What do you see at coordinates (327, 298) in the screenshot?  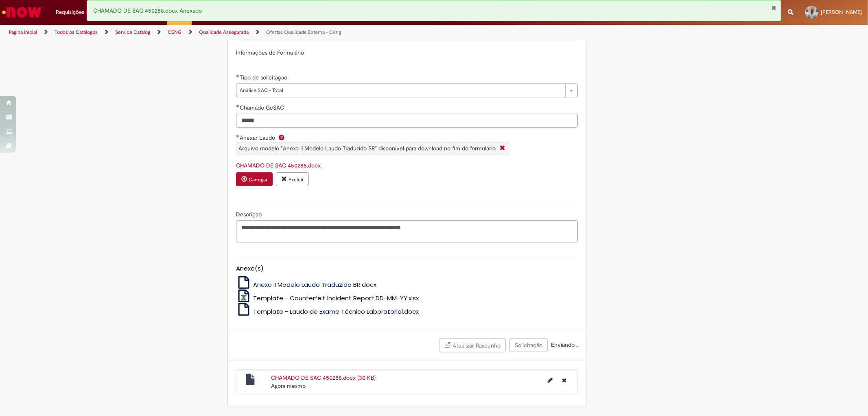 I see `a: Template - Counterfeit Incident Report DD-MM-YY.xlsx` at bounding box center [327, 298].